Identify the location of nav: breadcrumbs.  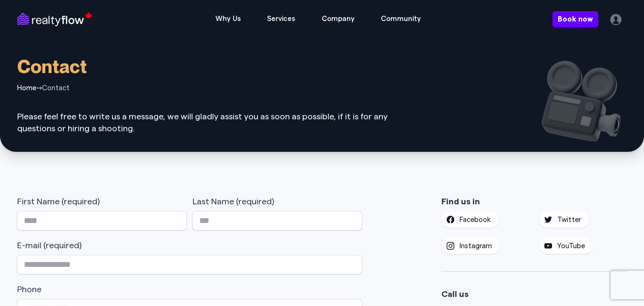
(216, 89).